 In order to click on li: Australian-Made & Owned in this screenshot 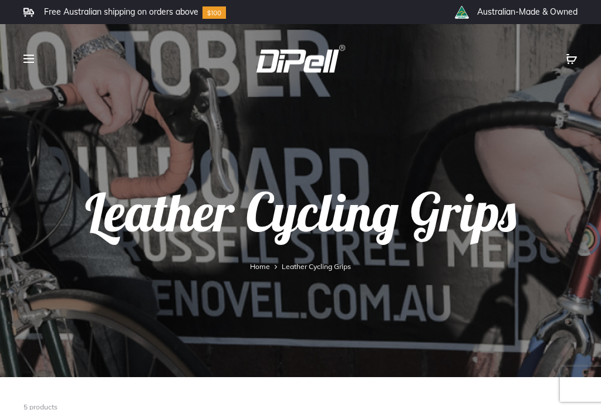, I will do `click(527, 12)`.